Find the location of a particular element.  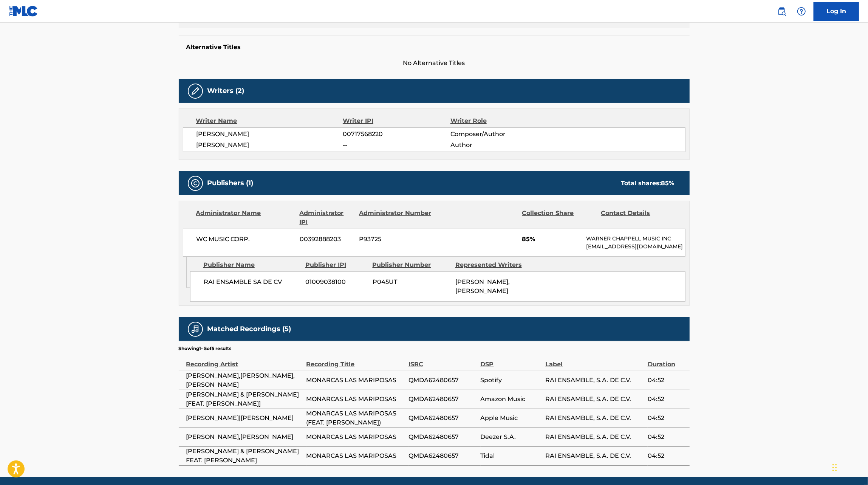

div: Duration is located at coordinates (666, 360).